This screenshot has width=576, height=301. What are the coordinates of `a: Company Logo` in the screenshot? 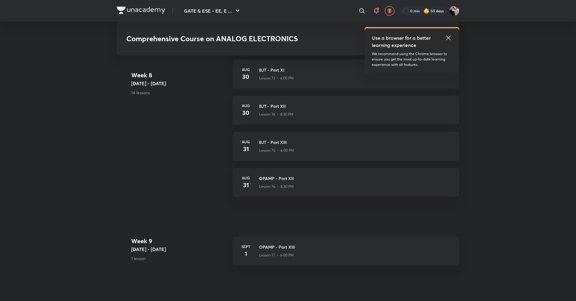 It's located at (141, 11).